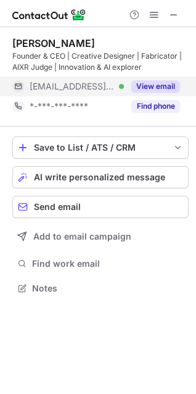  I want to click on button: AI write personalized message, so click(101, 177).